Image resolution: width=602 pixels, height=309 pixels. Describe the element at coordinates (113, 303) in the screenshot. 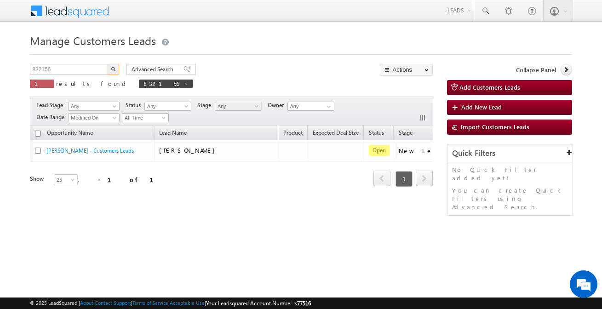

I see `a: Contact Support` at that location.